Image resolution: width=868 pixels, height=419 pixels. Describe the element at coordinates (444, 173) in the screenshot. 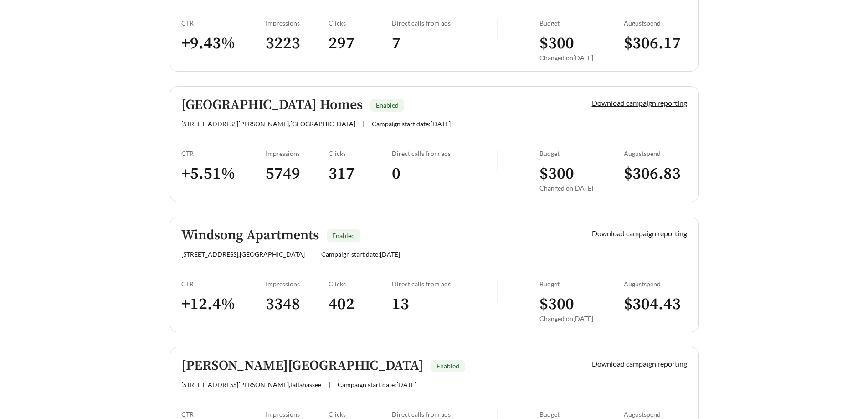

I see `h3: 0` at that location.